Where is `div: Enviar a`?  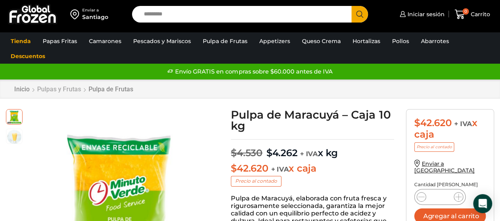 div: Enviar a is located at coordinates (95, 10).